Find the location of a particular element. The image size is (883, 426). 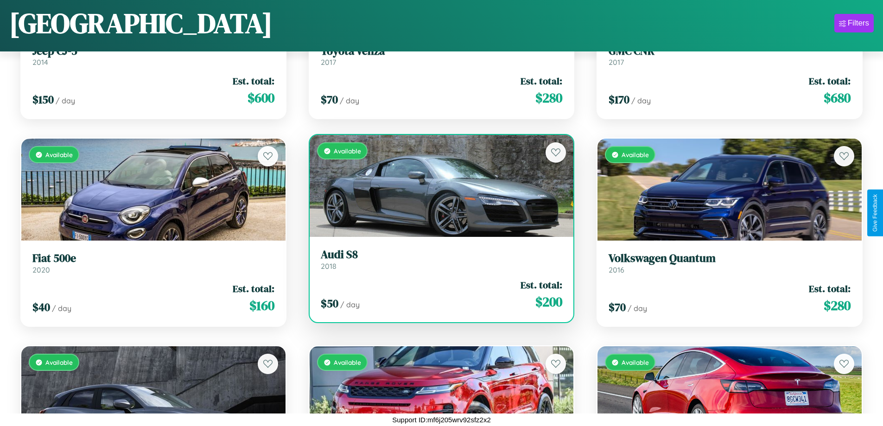

span: $ 200 is located at coordinates (549, 302).